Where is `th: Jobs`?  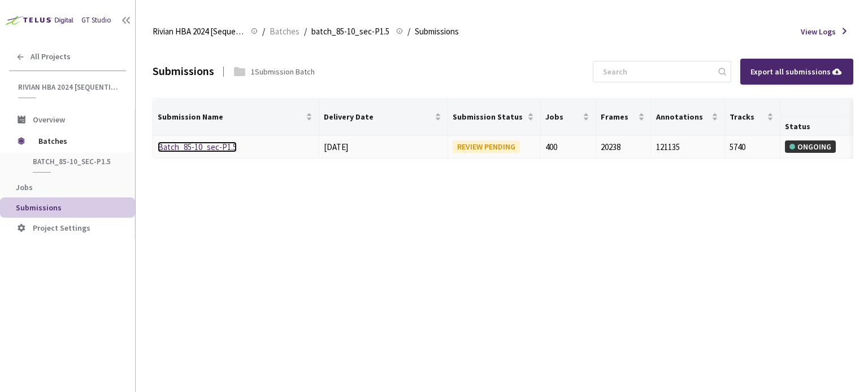 th: Jobs is located at coordinates (568, 117).